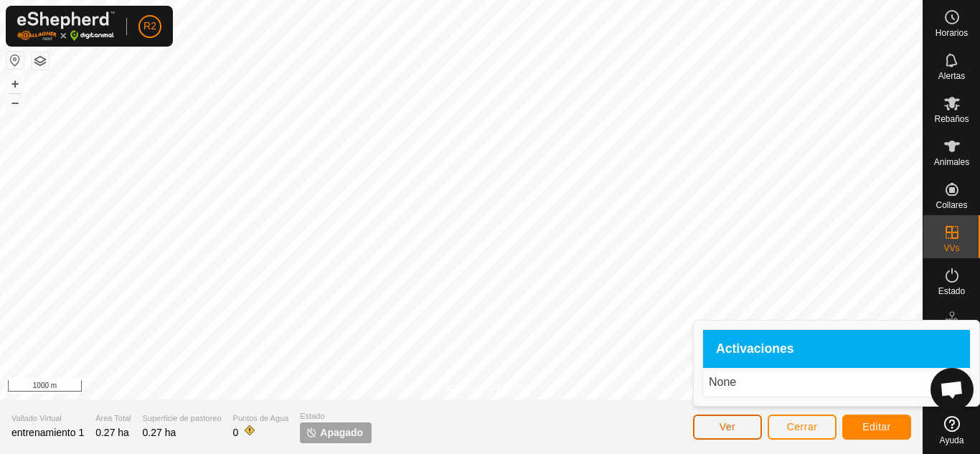 This screenshot has width=980, height=454. I want to click on span: Collares, so click(951, 205).